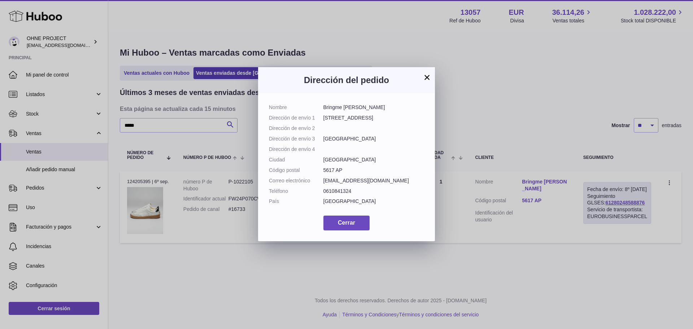 The image size is (693, 329). I want to click on button: Cerrar, so click(347, 223).